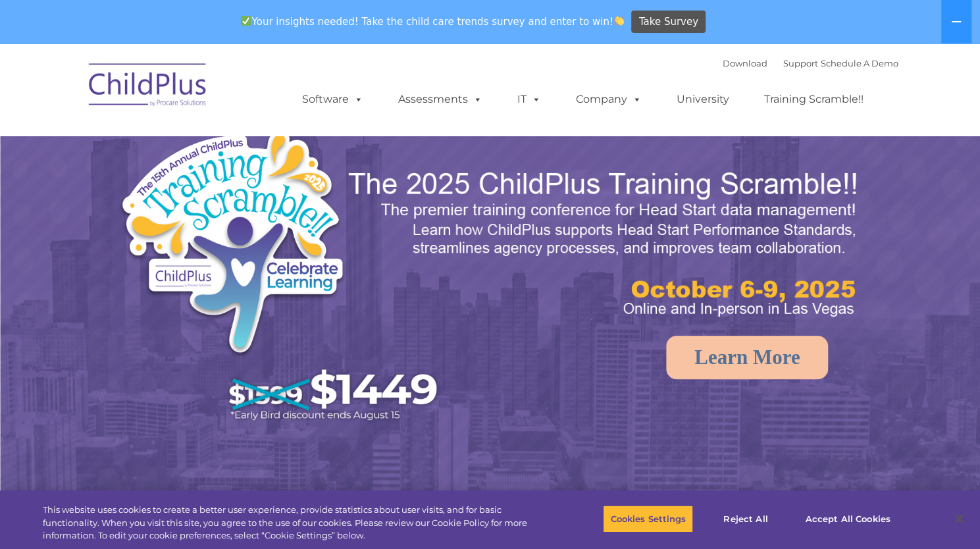  Describe the element at coordinates (648, 519) in the screenshot. I see `button: Cookies Settings` at that location.